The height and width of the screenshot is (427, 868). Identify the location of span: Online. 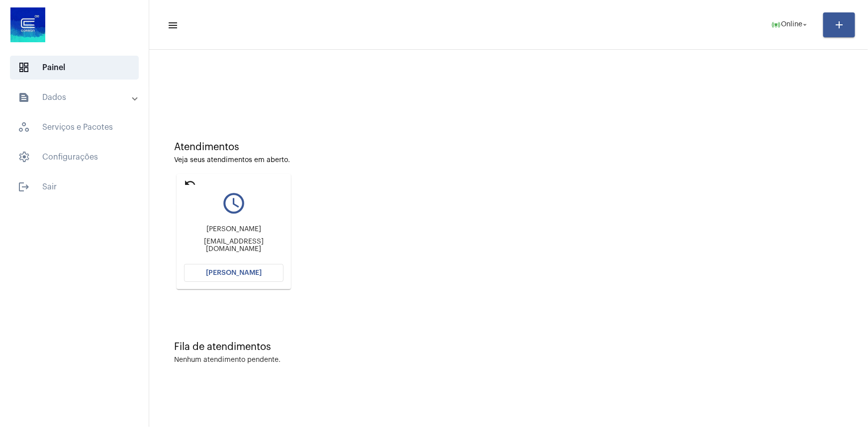
(791, 25).